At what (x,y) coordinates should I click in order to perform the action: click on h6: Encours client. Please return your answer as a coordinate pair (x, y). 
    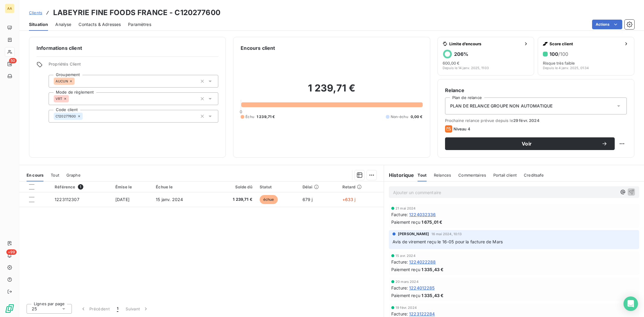
    Looking at the image, I should click on (258, 48).